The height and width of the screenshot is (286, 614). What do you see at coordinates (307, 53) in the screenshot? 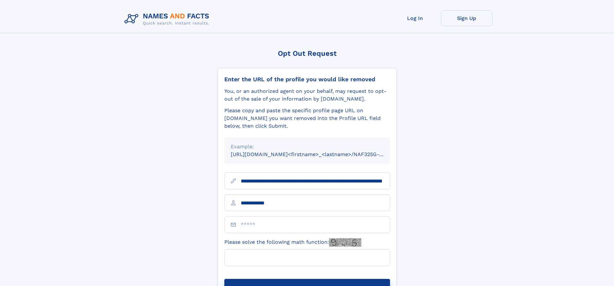
I see `div: Opt Out Request` at bounding box center [307, 53].